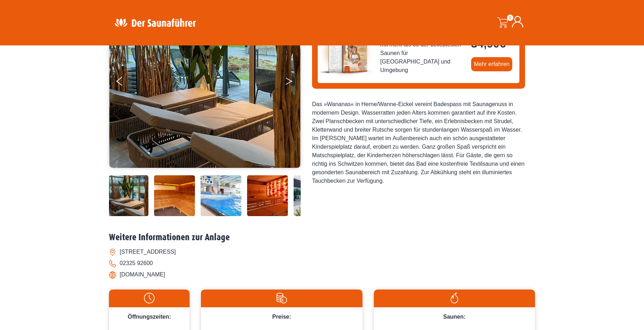  I want to click on span: 0, so click(510, 18).